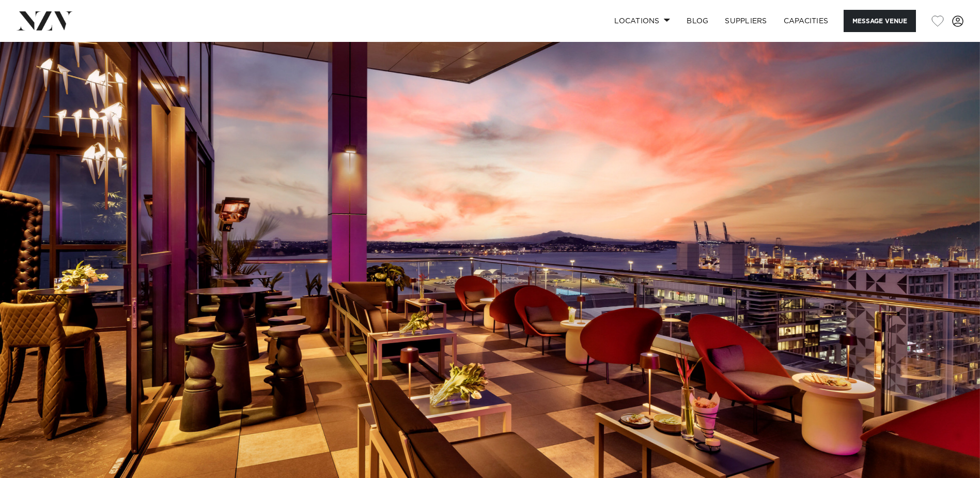 The image size is (980, 478). Describe the element at coordinates (698, 21) in the screenshot. I see `a: BLOG` at that location.